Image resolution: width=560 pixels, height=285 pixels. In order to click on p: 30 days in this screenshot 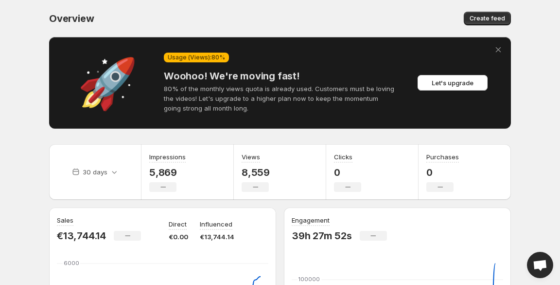, I will do `click(95, 172)`.